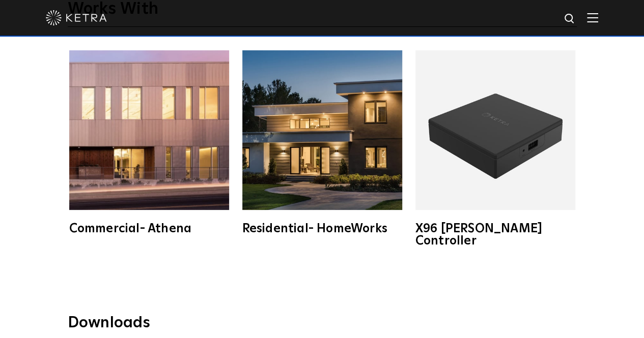 This screenshot has height=338, width=644. What do you see at coordinates (149, 143) in the screenshot?
I see `a: Commercial- Athena` at bounding box center [149, 143].